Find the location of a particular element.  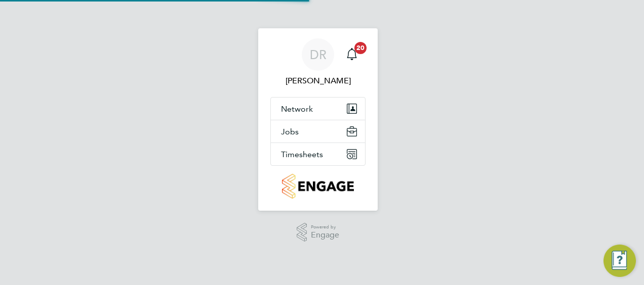

img: countryside-properties-logo-retina.png is located at coordinates (317, 186).